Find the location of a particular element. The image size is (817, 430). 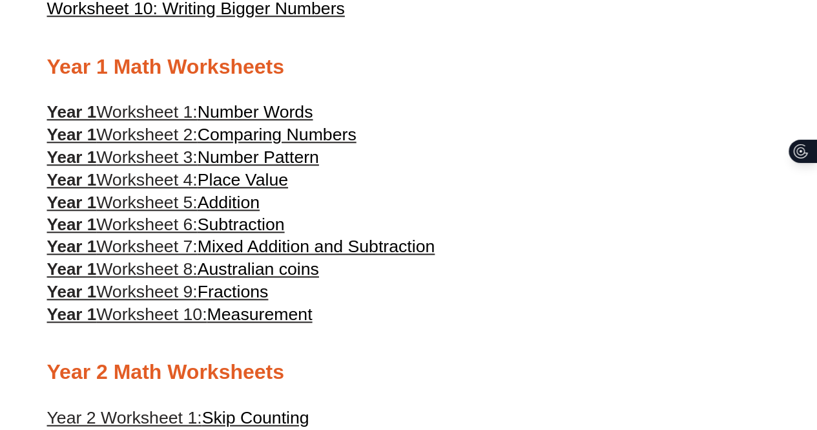

h2: Year 2 Math Worksheets is located at coordinates (409, 372).